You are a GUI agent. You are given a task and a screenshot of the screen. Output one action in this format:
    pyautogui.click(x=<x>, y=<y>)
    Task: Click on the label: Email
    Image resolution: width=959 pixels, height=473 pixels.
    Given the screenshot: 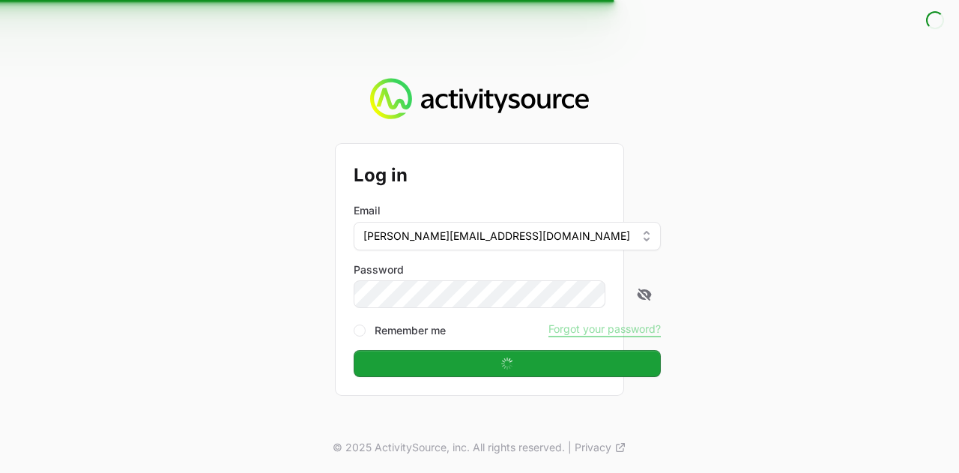 What is the action you would take?
    pyautogui.click(x=367, y=211)
    